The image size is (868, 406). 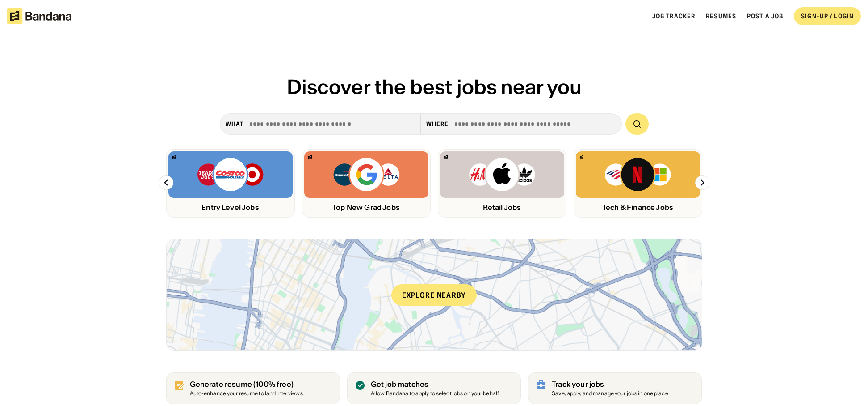 What do you see at coordinates (502, 175) in the screenshot?
I see `img: H&M, Apply, Adidas logos` at bounding box center [502, 175].